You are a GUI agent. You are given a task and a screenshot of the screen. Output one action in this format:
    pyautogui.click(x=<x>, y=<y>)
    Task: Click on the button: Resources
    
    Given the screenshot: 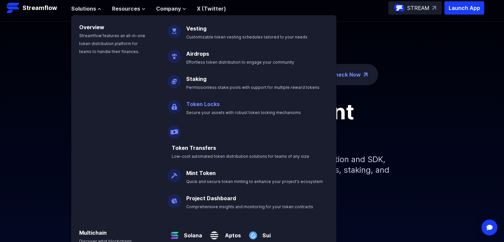 What is the action you would take?
    pyautogui.click(x=129, y=9)
    